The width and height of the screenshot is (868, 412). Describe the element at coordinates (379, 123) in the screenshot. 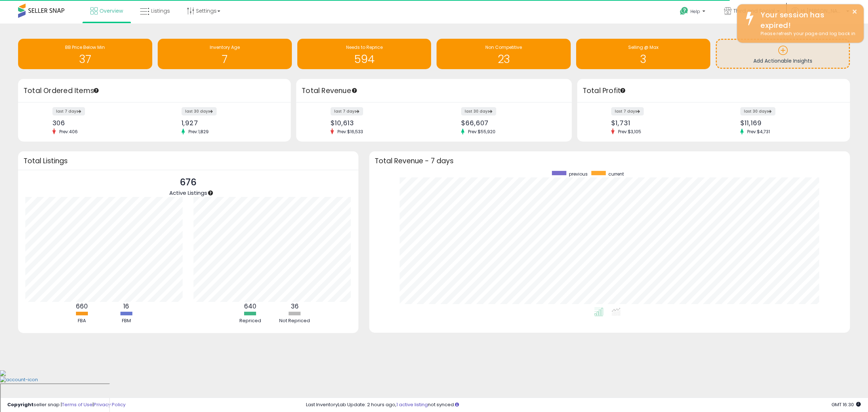

I see `div: $10,613` at that location.